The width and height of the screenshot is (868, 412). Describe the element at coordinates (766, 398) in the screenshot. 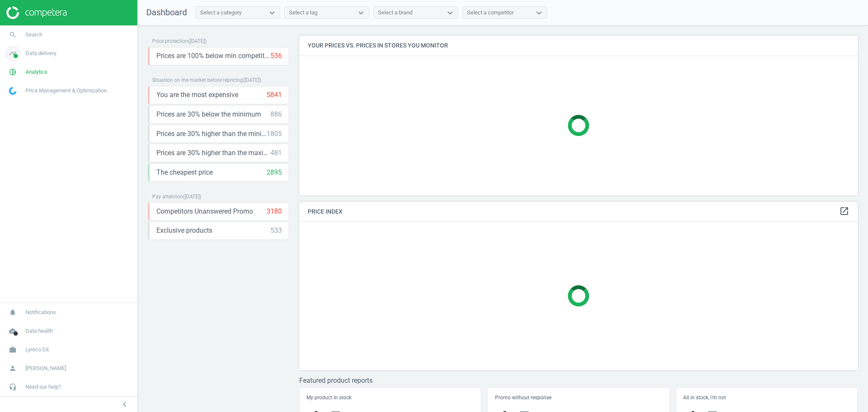

I see `h5: All in stock, i'm not` at that location.